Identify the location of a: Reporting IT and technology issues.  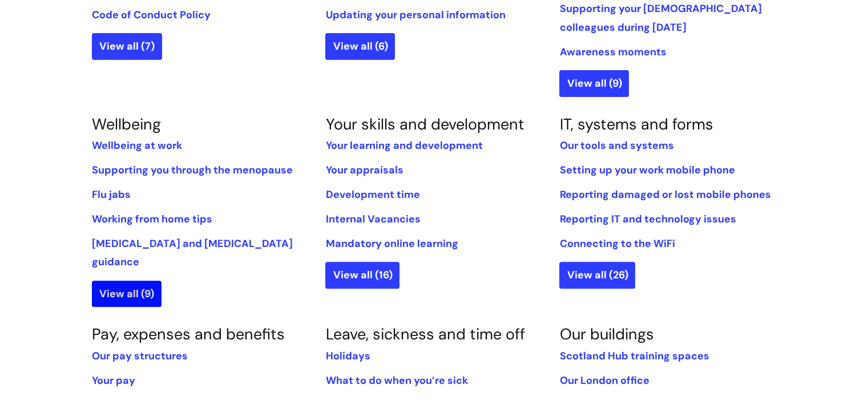
(647, 219).